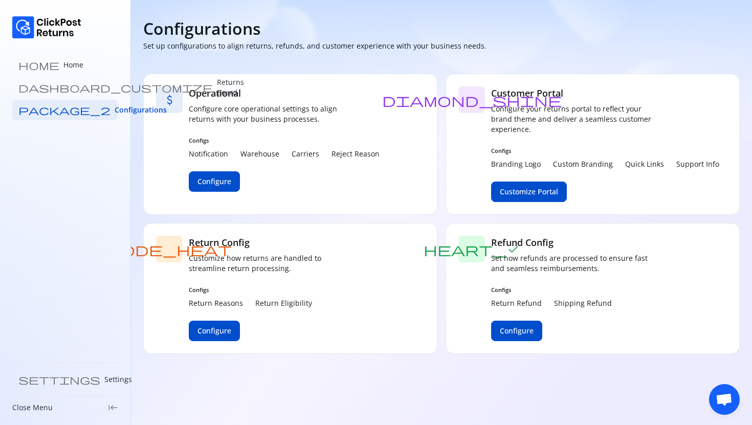 The width and height of the screenshot is (752, 425). I want to click on span: attach_money, so click(169, 100).